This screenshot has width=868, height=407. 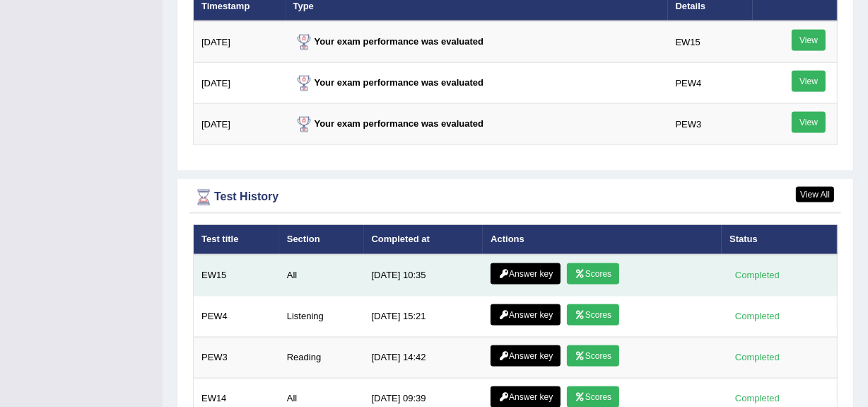 I want to click on th: Status, so click(x=779, y=240).